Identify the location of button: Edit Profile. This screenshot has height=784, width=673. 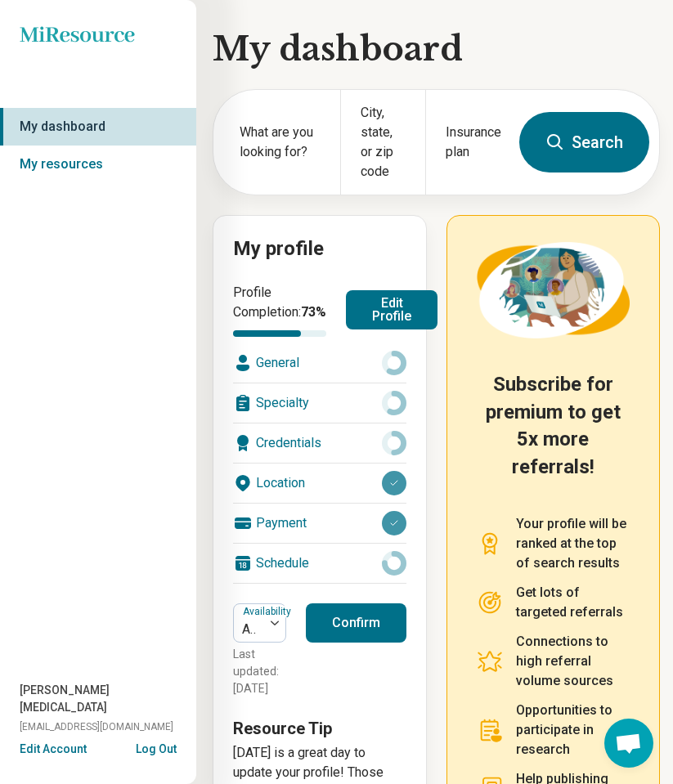
(391, 310).